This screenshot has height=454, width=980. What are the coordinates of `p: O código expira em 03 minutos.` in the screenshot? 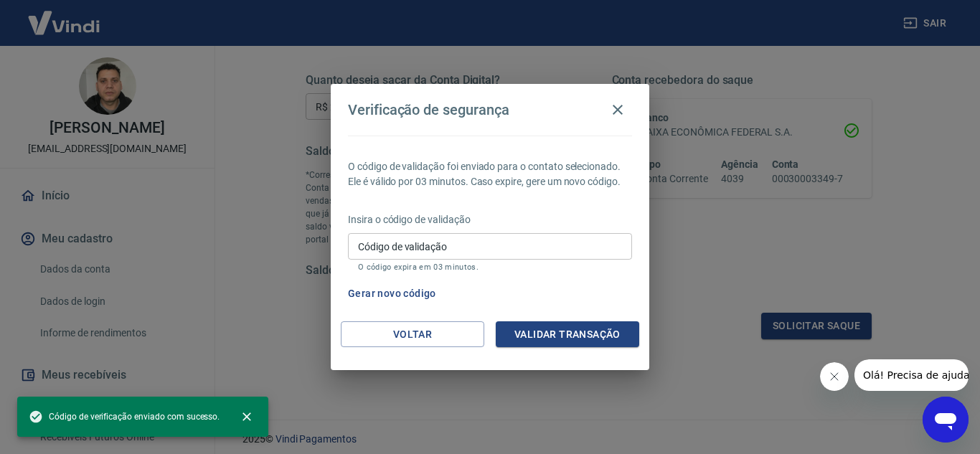 It's located at (490, 267).